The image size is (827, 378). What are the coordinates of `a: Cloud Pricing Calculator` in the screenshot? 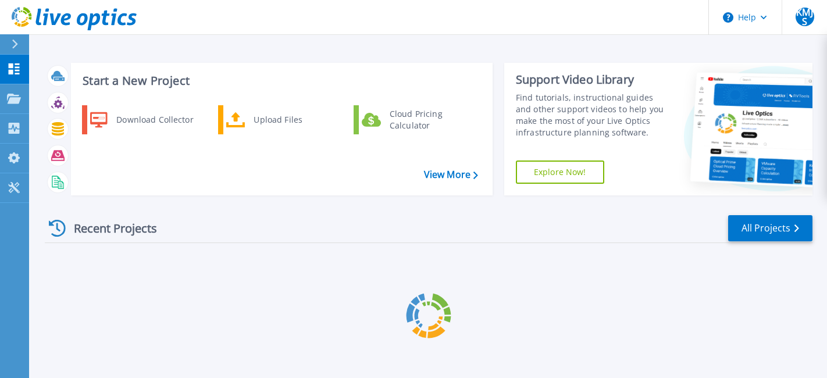 It's located at (413, 120).